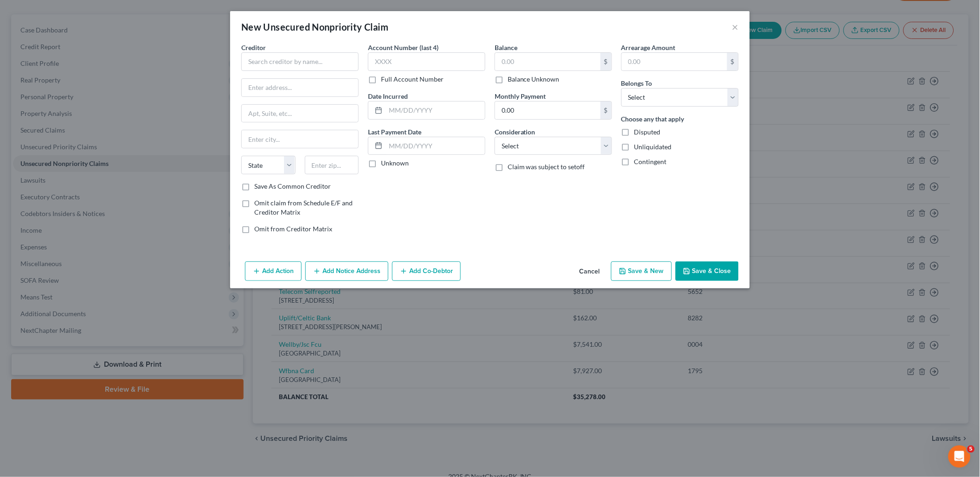 Image resolution: width=980 pixels, height=477 pixels. Describe the element at coordinates (395, 163) in the screenshot. I see `label: Unknown` at that location.